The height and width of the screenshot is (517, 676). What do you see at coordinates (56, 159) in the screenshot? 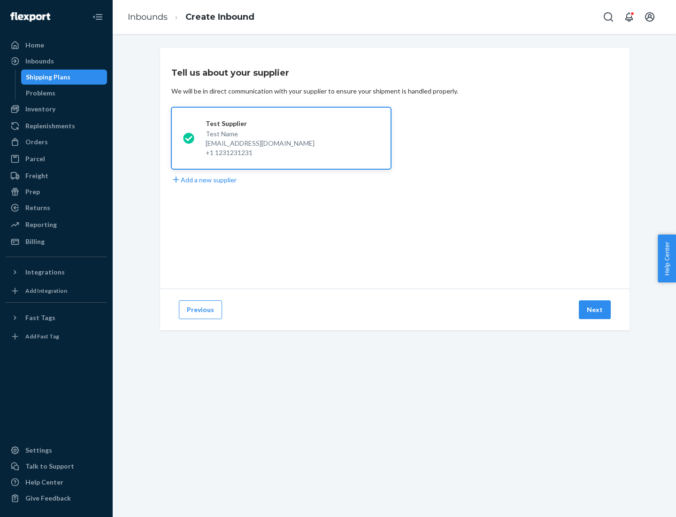
I see `a: Parcel` at bounding box center [56, 159].